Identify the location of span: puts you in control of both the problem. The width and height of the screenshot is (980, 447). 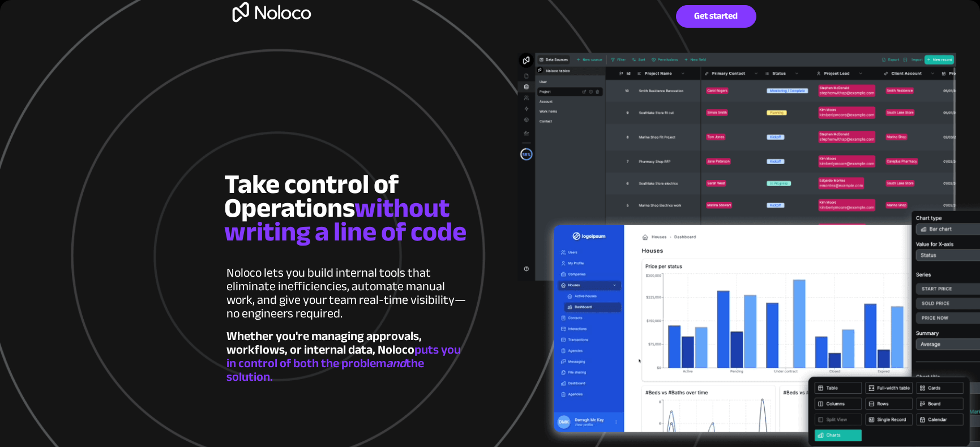
(343, 356).